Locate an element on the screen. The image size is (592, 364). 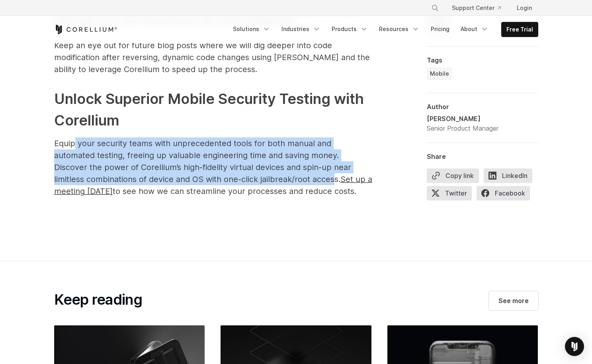
a: About is located at coordinates (474, 29).